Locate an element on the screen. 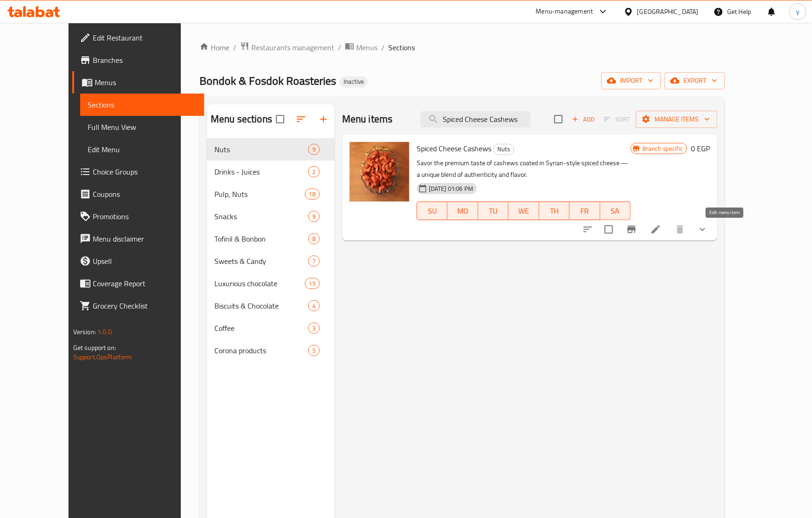  div: Coffee is located at coordinates (261, 328).